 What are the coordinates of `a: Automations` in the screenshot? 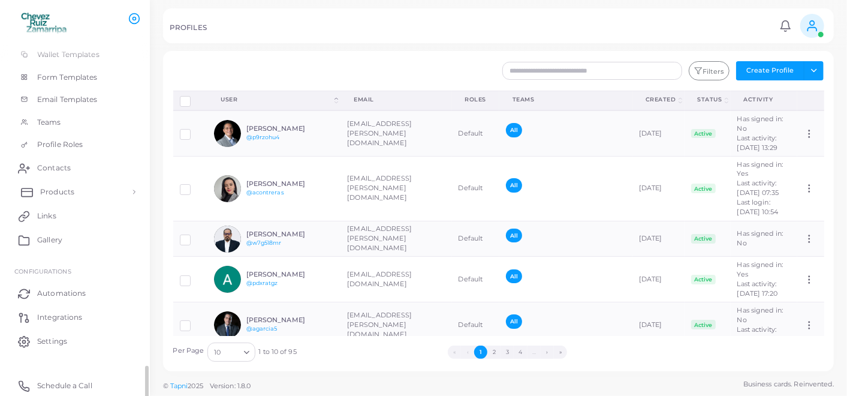 It's located at (75, 293).